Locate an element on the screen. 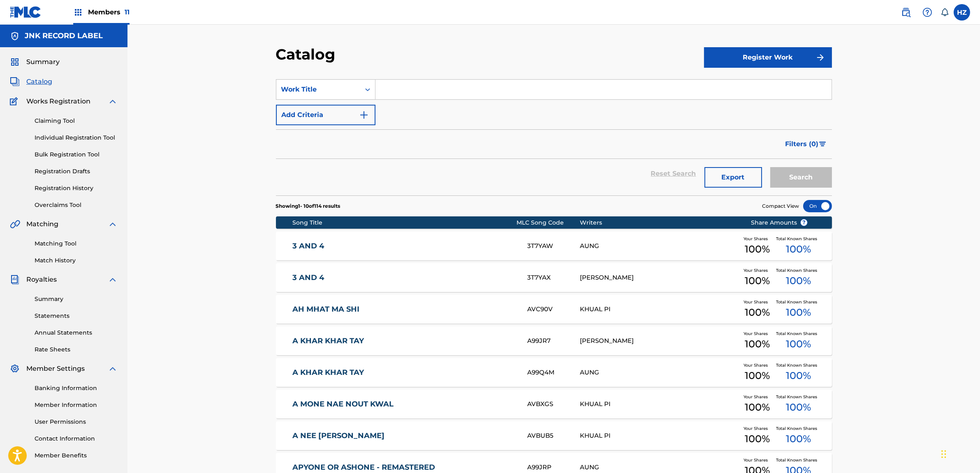 The height and width of the screenshot is (473, 980). a: 3 AND 4 is located at coordinates (404, 278).